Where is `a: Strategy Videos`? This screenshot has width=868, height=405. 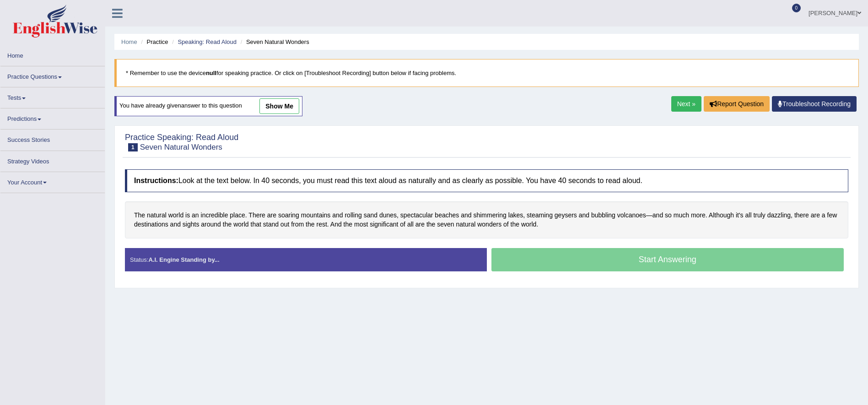 a: Strategy Videos is located at coordinates (52, 160).